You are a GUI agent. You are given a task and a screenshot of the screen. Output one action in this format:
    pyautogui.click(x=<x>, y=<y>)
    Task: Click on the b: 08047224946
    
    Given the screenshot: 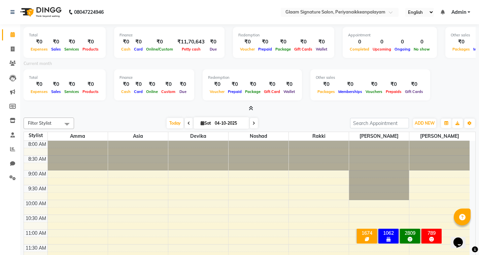 What is the action you would take?
    pyautogui.click(x=89, y=12)
    